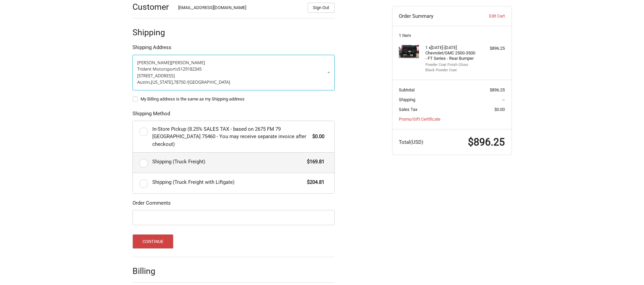 The height and width of the screenshot is (285, 644). What do you see at coordinates (627, 268) in the screenshot?
I see `div: Chat Widget` at bounding box center [627, 268].